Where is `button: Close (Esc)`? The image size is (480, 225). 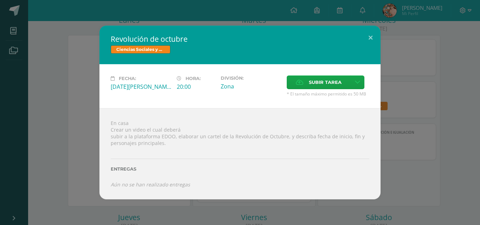
button: Close (Esc) is located at coordinates (370, 38).